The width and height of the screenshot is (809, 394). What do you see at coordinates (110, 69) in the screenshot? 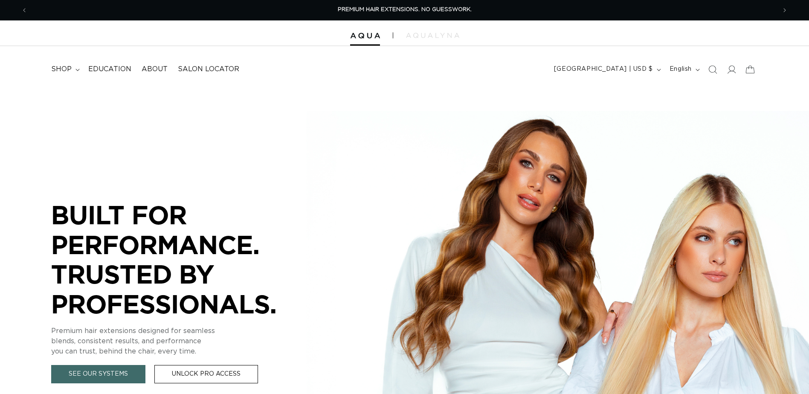
I see `span: Education` at bounding box center [110, 69].